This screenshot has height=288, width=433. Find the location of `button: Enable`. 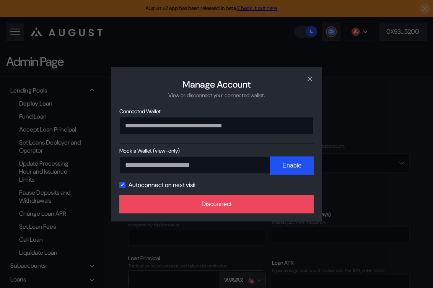

button: Enable is located at coordinates (292, 165).